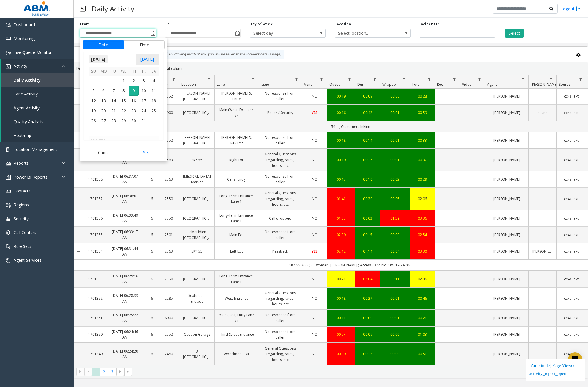  I want to click on a: 00:01, so click(395, 140).